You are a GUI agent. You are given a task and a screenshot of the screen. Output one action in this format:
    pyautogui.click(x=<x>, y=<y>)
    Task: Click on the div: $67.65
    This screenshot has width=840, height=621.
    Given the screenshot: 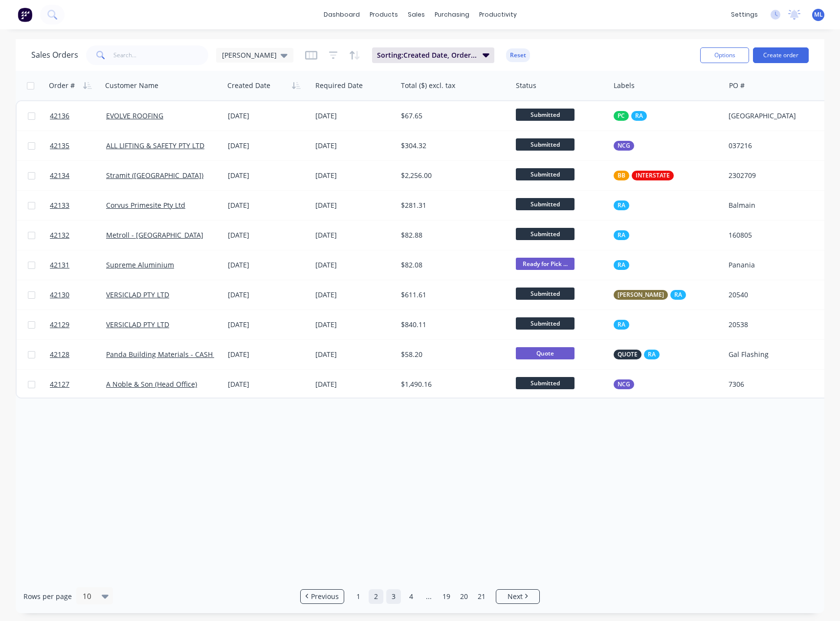 What is the action you would take?
    pyautogui.click(x=452, y=116)
    